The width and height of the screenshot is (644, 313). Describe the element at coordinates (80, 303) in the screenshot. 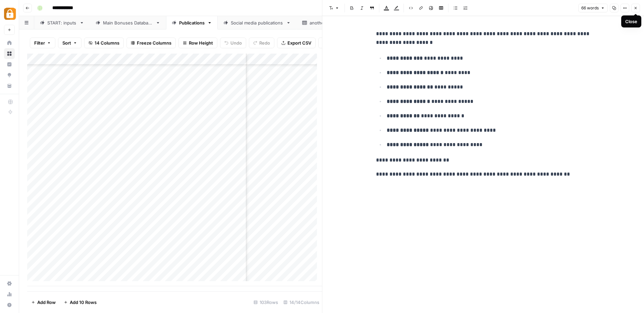

I see `button: Add 10 Rows` at that location.